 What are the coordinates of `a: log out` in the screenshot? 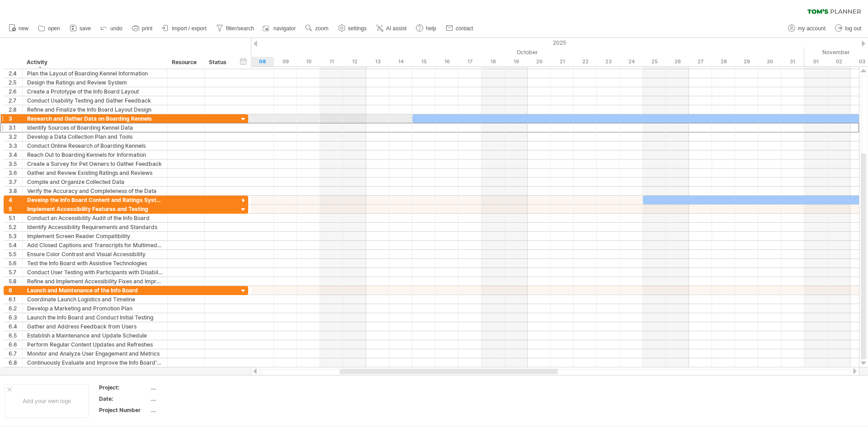 It's located at (848, 29).